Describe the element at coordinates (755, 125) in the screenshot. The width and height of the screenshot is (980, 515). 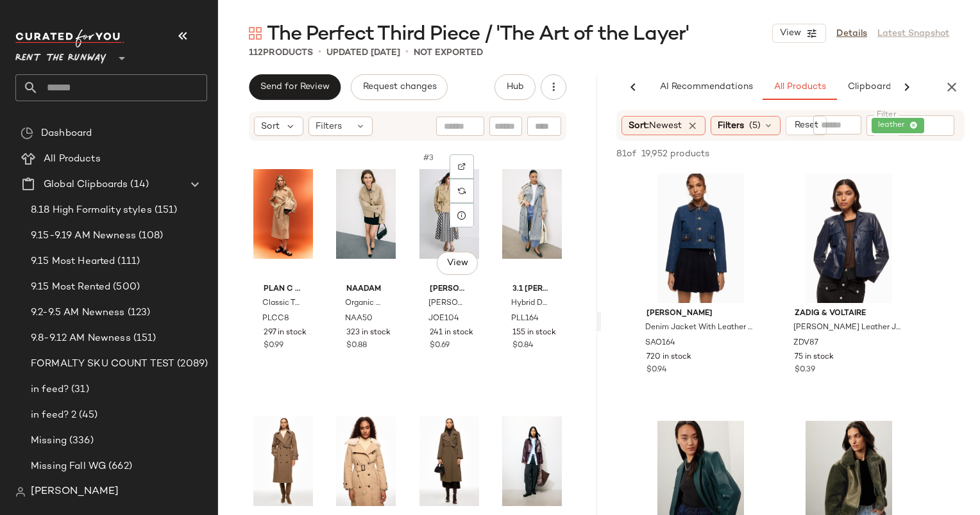
I see `span: (5)` at that location.